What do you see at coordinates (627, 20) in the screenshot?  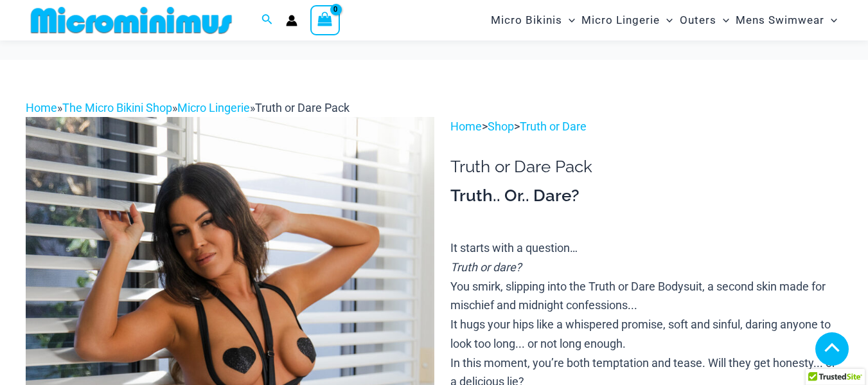 I see `a: Micro LingerieMenu ToggleMenu Toggle` at bounding box center [627, 20].